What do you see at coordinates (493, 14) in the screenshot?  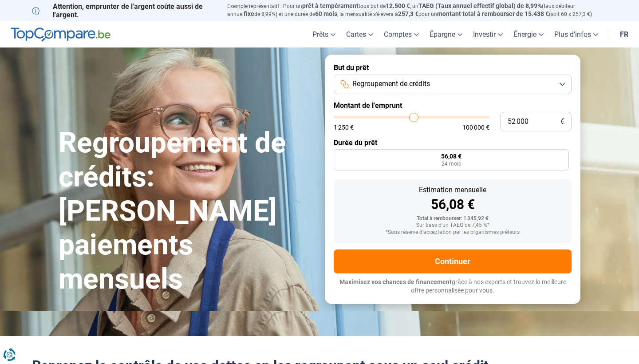 I see `span: montant total à rembourser de 15.438 €` at bounding box center [493, 14].